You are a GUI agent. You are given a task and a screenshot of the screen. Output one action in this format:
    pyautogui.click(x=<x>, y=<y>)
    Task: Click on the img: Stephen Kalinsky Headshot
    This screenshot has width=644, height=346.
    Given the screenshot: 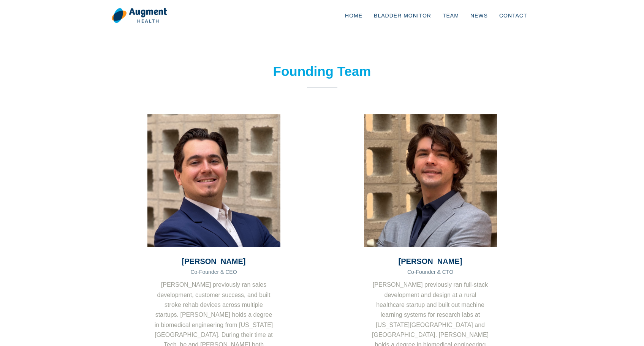 What is the action you would take?
    pyautogui.click(x=431, y=181)
    